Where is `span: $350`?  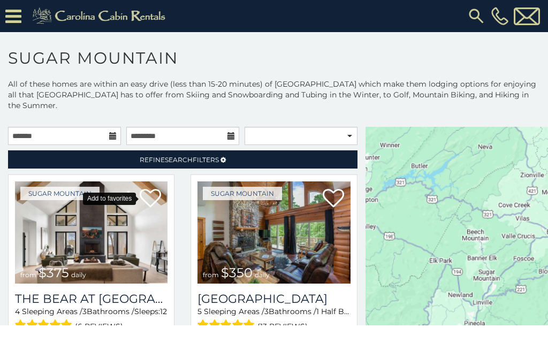 span: $350 is located at coordinates (237, 273).